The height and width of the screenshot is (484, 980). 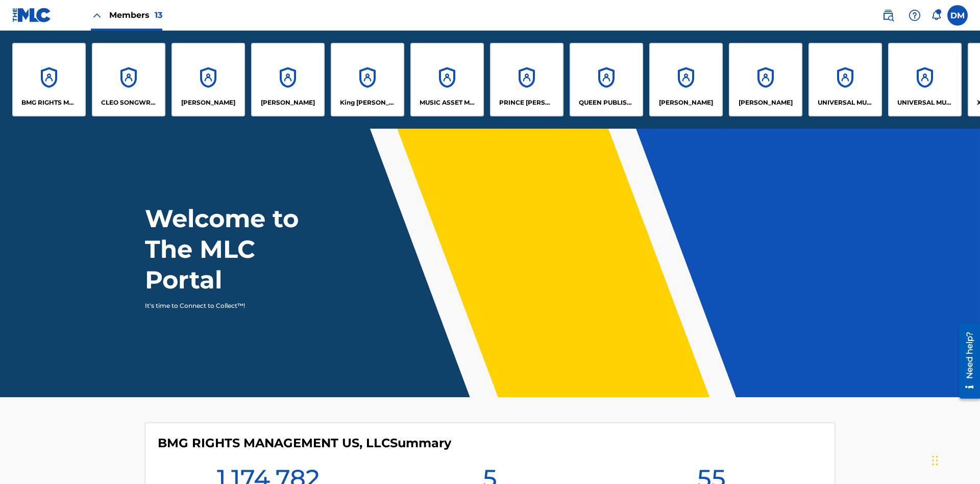 I want to click on div: Need help?, so click(x=18, y=36).